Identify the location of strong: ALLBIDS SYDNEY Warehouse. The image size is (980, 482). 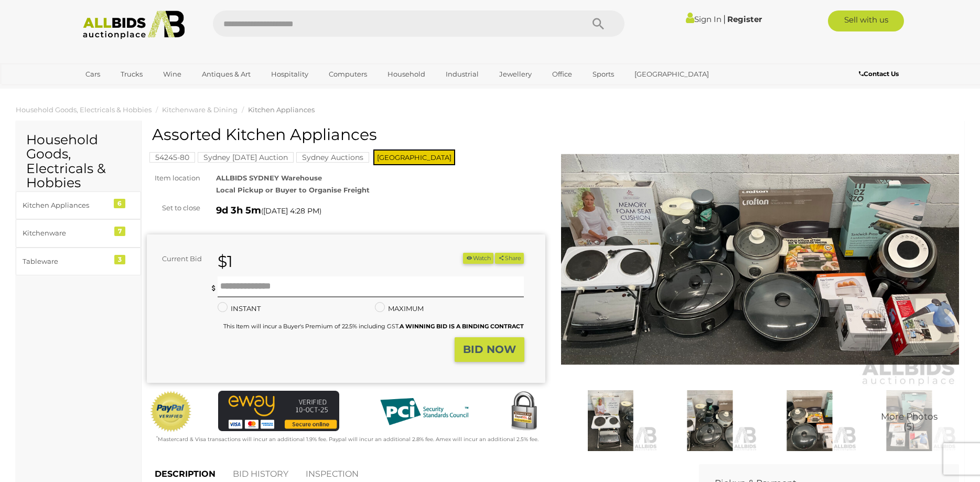
(269, 178).